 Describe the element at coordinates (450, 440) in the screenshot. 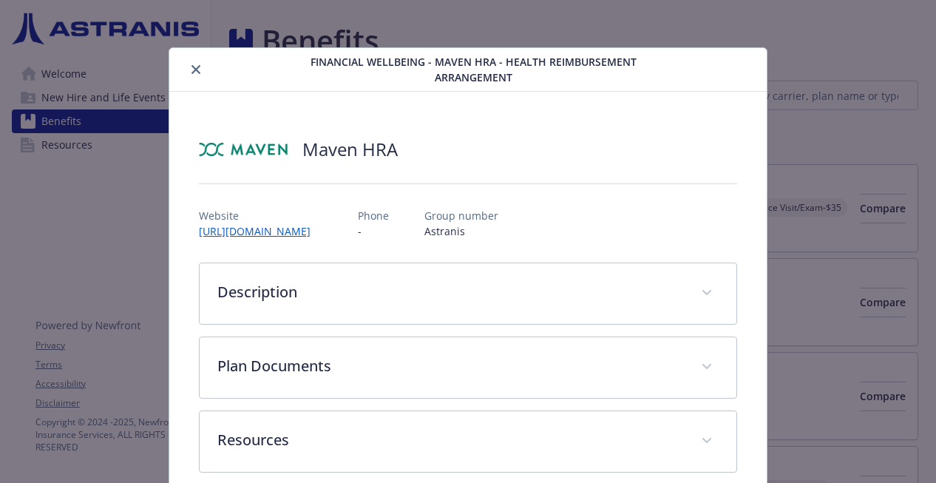

I see `p: Resources` at that location.